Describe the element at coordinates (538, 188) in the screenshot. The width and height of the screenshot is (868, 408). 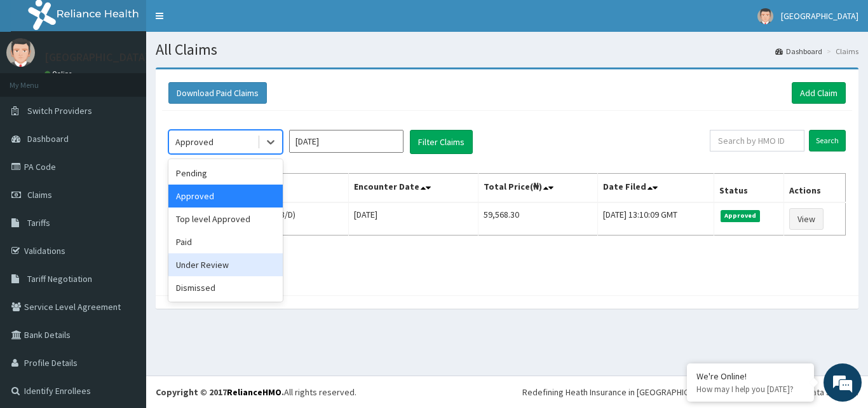
I see `th: Total Price(₦)` at that location.